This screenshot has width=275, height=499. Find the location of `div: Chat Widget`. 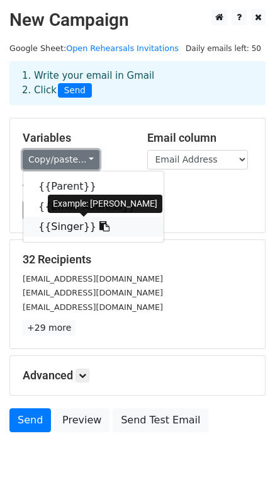

div: Chat Widget is located at coordinates (244, 469).